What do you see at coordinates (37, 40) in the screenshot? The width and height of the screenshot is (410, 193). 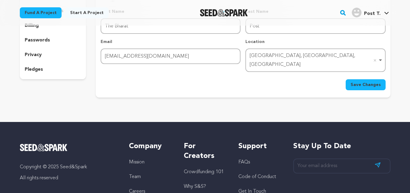 I see `p: passwords` at bounding box center [37, 40].